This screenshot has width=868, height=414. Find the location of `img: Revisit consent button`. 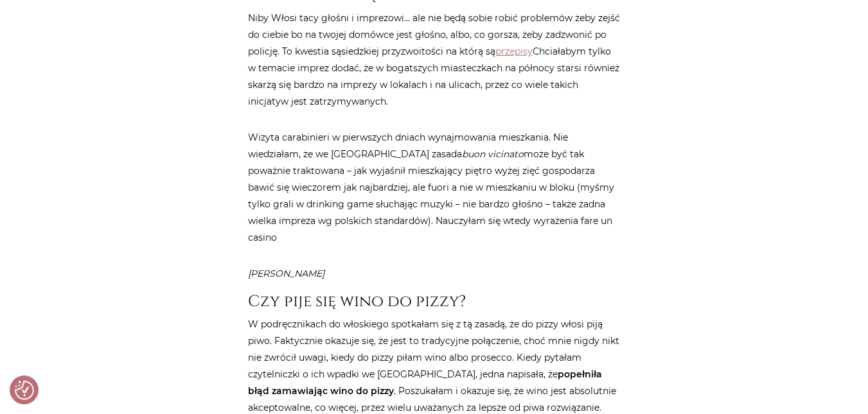

img: Revisit consent button is located at coordinates (24, 391).